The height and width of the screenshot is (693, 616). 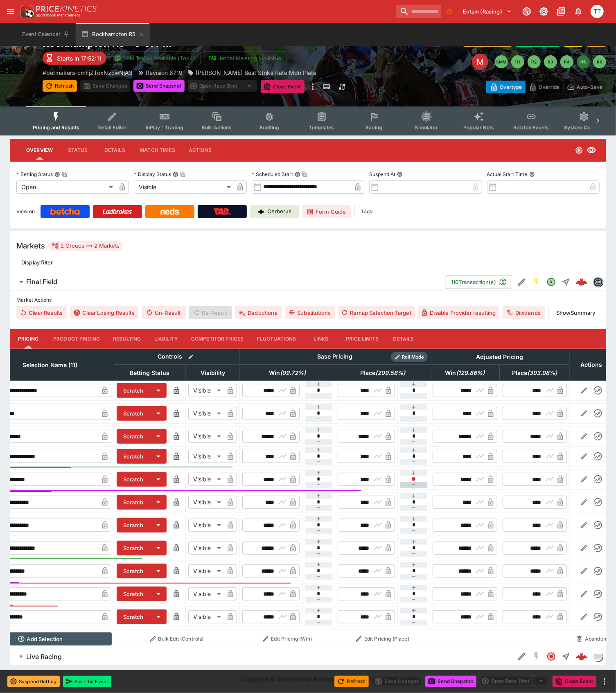 What do you see at coordinates (544, 87) in the screenshot?
I see `button: Override` at bounding box center [544, 87].